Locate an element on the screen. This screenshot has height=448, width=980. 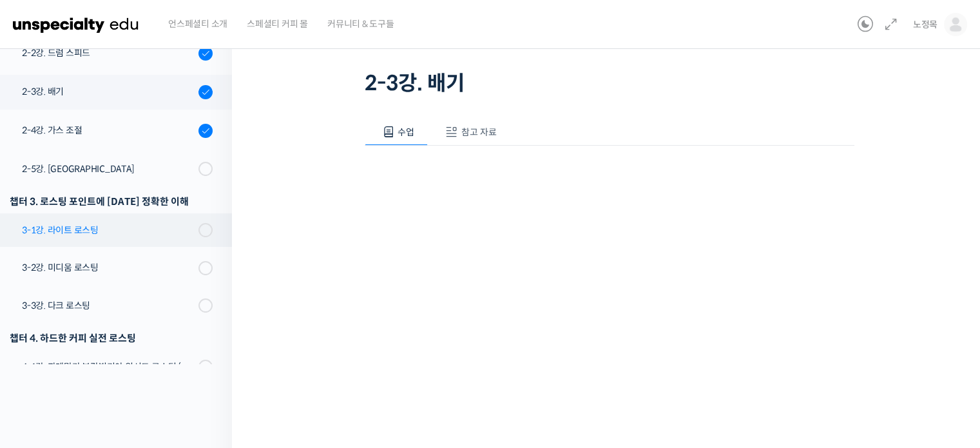
div: 2-4강. 가스 조절 is located at coordinates (108, 130).